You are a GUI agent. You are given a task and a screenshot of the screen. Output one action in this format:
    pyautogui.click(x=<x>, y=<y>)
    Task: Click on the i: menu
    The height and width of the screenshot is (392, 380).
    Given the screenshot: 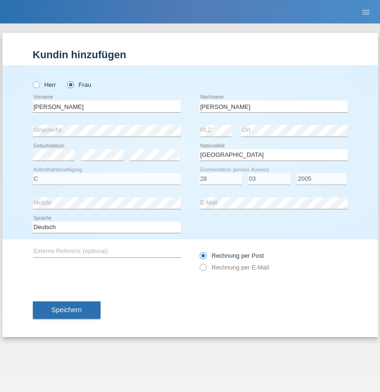 What is the action you would take?
    pyautogui.click(x=366, y=12)
    